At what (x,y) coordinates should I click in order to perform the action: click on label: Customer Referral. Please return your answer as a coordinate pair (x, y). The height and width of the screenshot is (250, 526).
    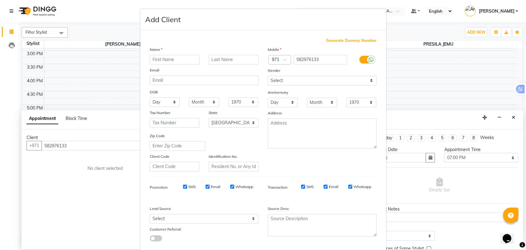
    Looking at the image, I should click on (165, 229).